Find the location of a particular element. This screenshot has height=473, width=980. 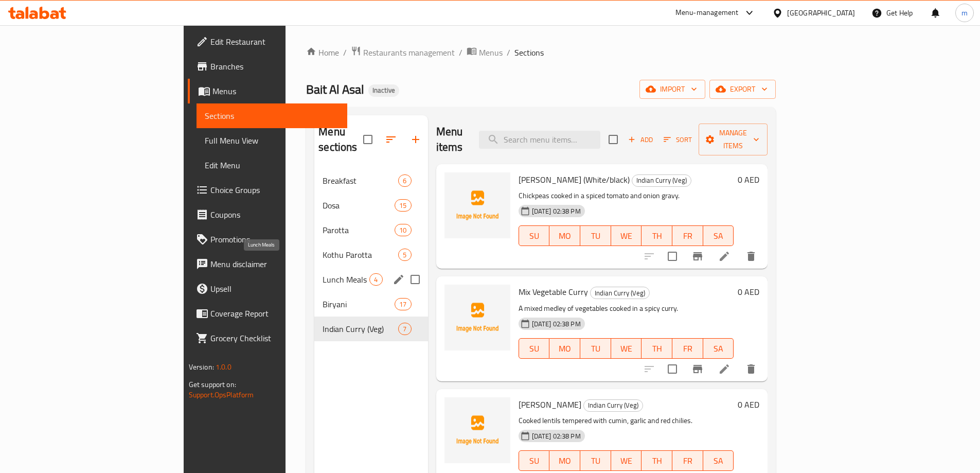

span: Manage items is located at coordinates (733, 140).